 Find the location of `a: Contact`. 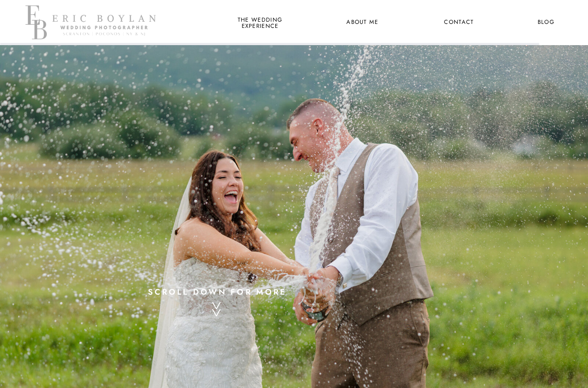

a: Contact is located at coordinates (459, 23).